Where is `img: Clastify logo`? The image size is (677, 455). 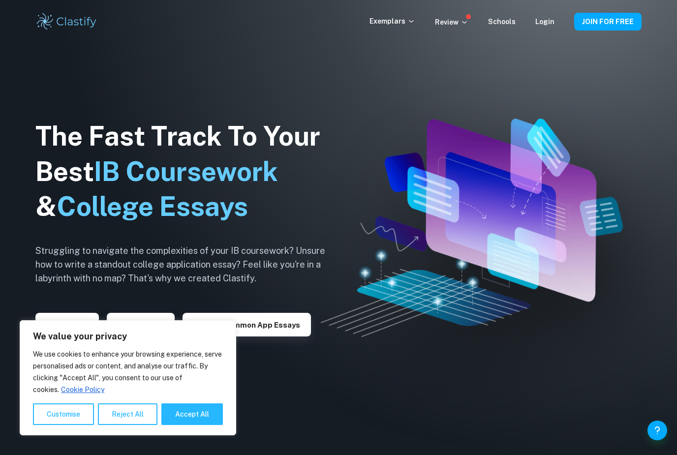 img: Clastify logo is located at coordinates (66, 22).